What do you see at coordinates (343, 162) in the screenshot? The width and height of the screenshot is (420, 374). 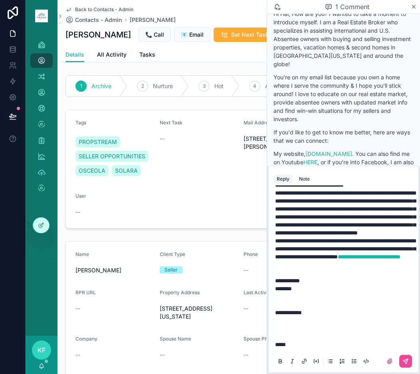 I see `p: My website, . You can also find me on Youtube , or if you're into Facebook, I am also here:` at bounding box center [343, 162].